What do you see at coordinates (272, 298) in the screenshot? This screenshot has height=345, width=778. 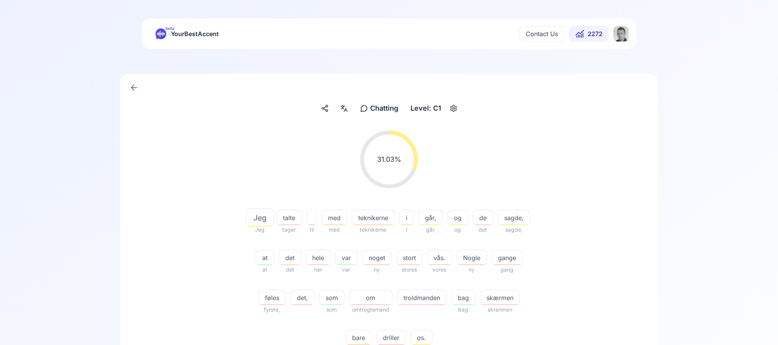 I see `span: føles` at bounding box center [272, 298].